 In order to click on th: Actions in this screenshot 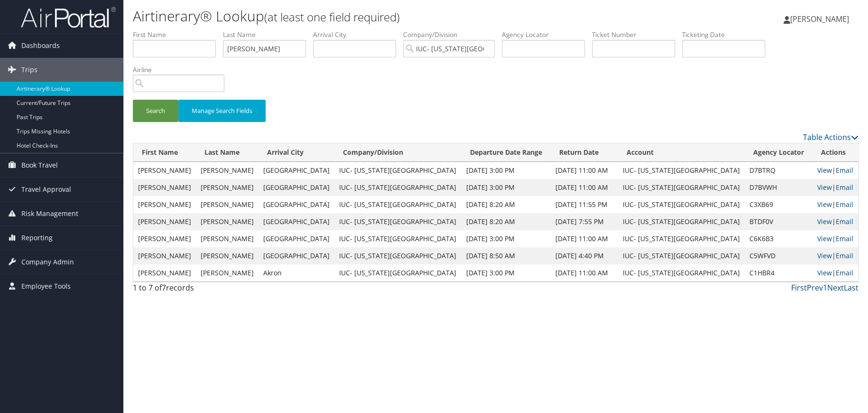, I will do `click(835, 153)`.